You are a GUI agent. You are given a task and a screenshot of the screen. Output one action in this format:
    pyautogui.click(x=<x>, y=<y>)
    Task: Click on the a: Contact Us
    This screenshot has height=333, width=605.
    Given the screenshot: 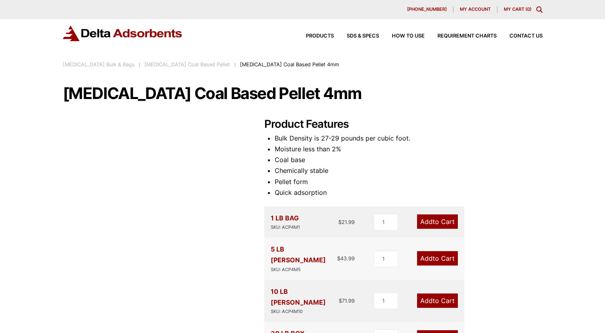 What is the action you would take?
    pyautogui.click(x=519, y=36)
    